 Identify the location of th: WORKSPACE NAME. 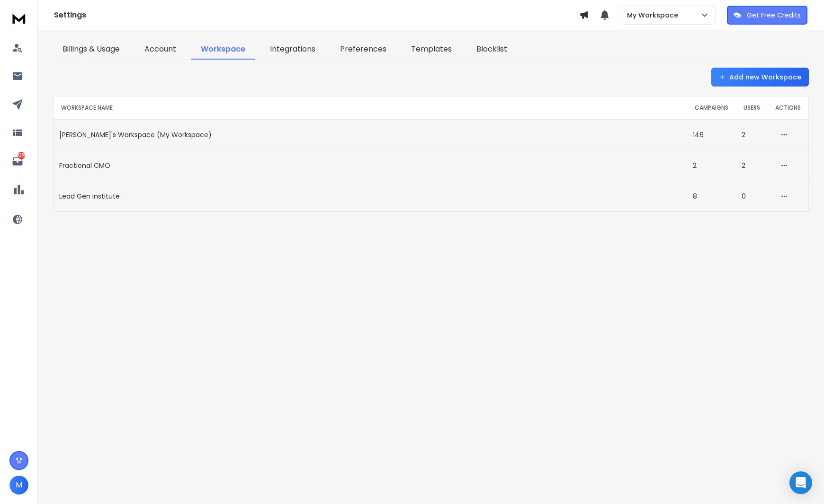
(370, 108).